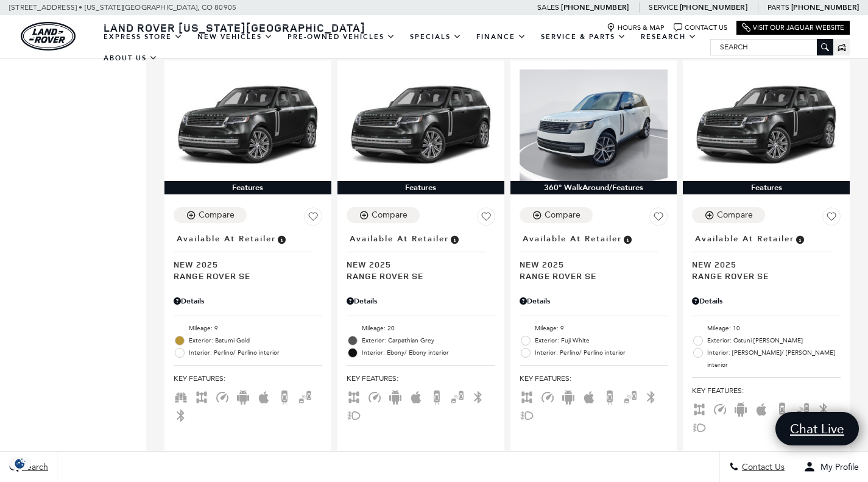 The image size is (868, 482). I want to click on span: Third Row Seats, so click(181, 396).